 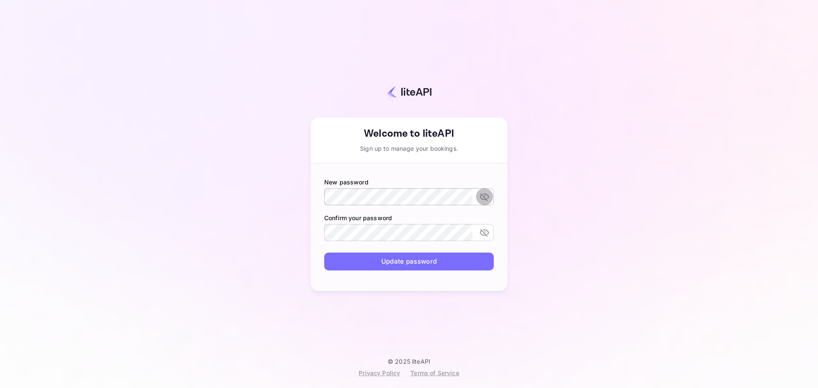 I want to click on div: Welcome to liteAPI, so click(x=409, y=134).